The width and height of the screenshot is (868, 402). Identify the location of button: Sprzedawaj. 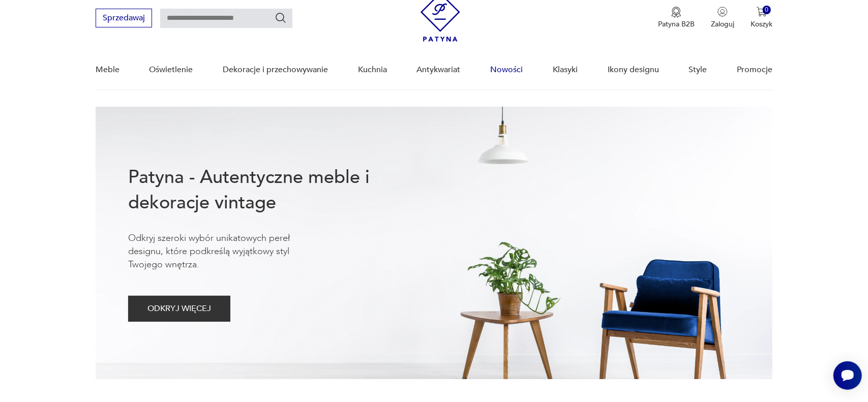
(124, 17).